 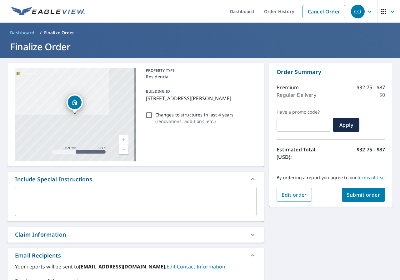 I want to click on button: Submit order, so click(x=363, y=195).